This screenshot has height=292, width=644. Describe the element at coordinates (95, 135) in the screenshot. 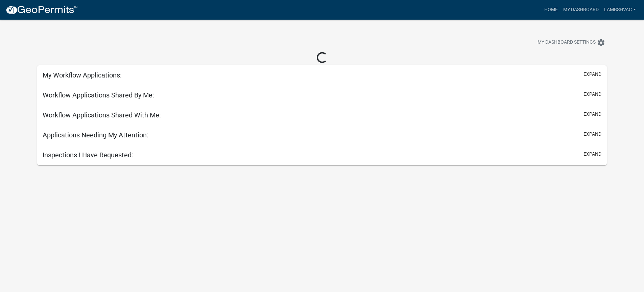

I see `h5: Applications Needing My Attention:` at that location.